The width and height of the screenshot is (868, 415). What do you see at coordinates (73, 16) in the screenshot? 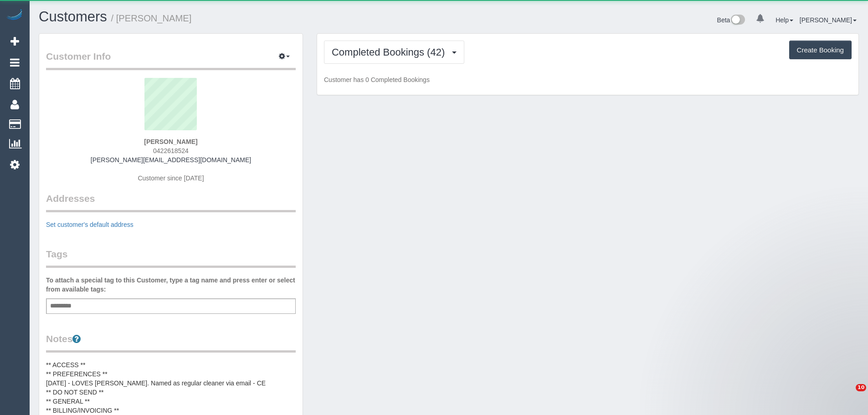
I see `a: Customers` at bounding box center [73, 16].